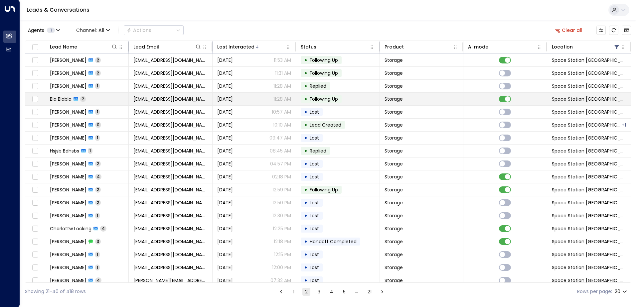  I want to click on span: wilsonp@bluepeter.co.uk, so click(170, 125).